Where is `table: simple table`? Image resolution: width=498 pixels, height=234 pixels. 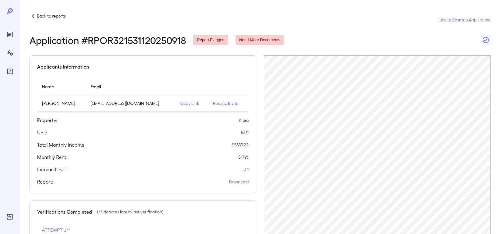 table: simple table is located at coordinates (143, 95).